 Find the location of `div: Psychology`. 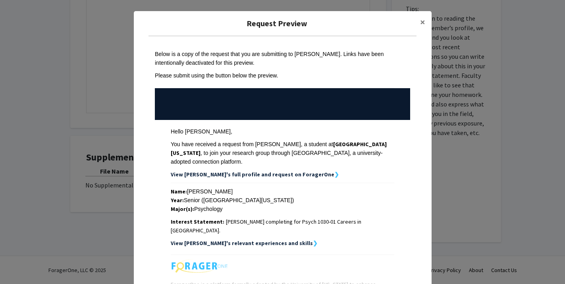

div: Psychology is located at coordinates (282, 209).